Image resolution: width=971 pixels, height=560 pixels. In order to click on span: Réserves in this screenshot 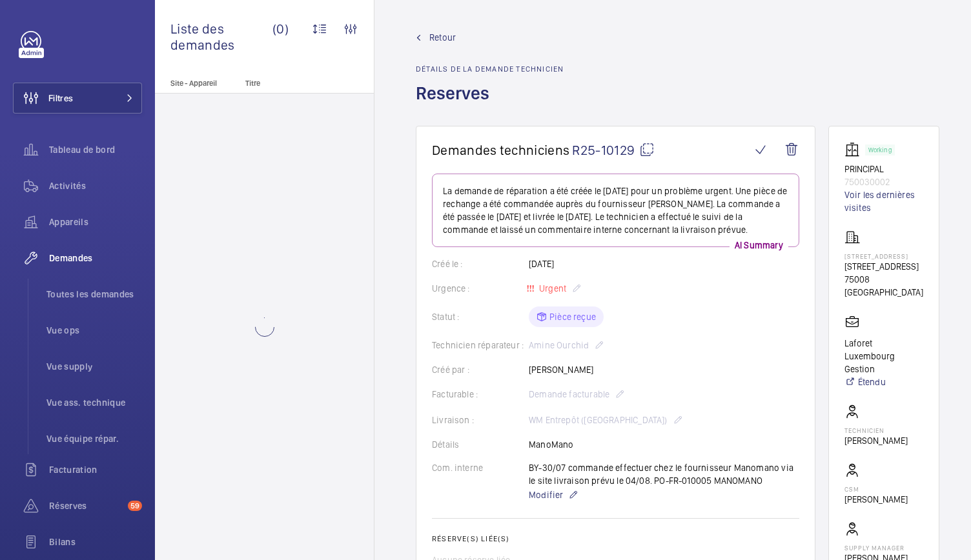, I will do `click(85, 506)`.